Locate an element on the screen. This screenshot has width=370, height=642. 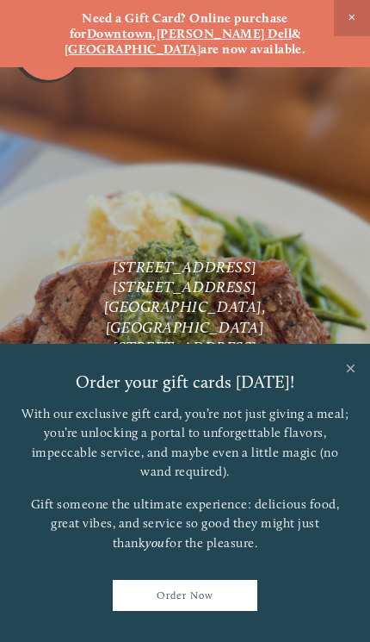
strong: are now available. is located at coordinates (253, 49).